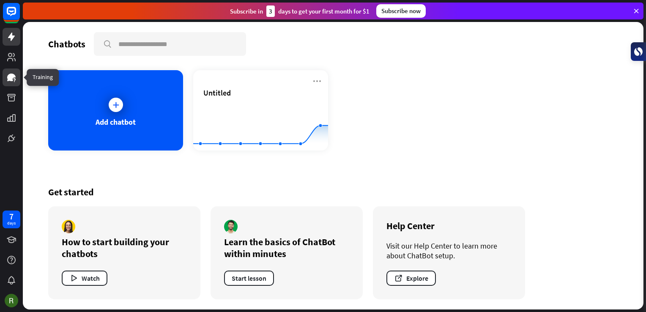 This screenshot has width=646, height=312. Describe the element at coordinates (19, 16) in the screenshot. I see `button: Open LiveChat chat widget` at that location.